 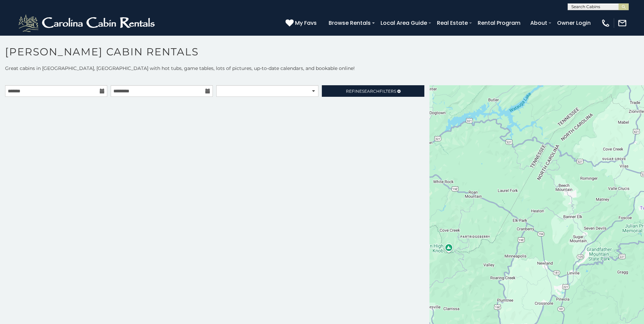 What do you see at coordinates (574, 23) in the screenshot?
I see `a: Owner Login` at bounding box center [574, 23].